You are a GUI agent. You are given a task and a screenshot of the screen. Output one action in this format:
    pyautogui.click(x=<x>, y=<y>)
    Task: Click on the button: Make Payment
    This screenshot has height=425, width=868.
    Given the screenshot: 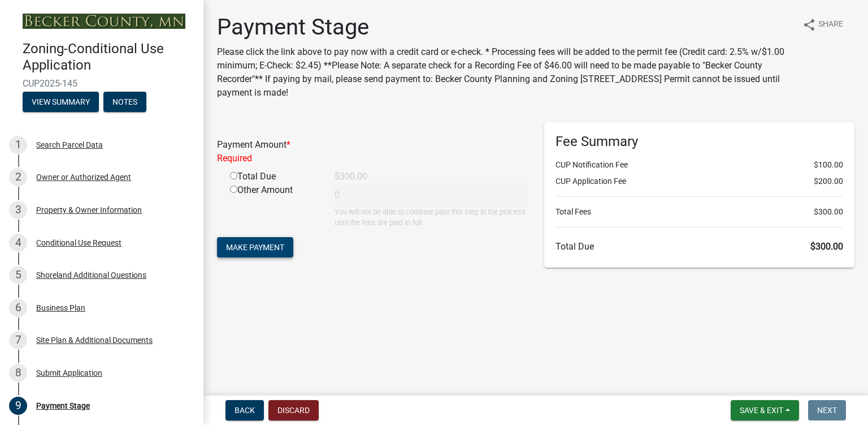 What is the action you would take?
    pyautogui.click(x=255, y=247)
    